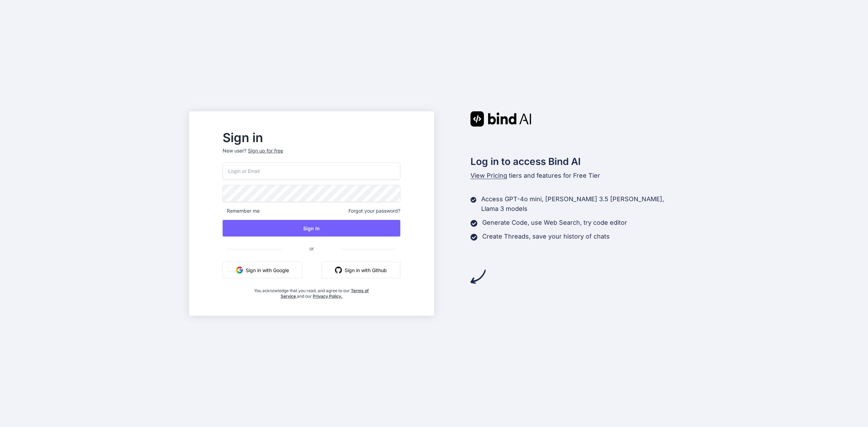 The width and height of the screenshot is (868, 427). What do you see at coordinates (575, 161) in the screenshot?
I see `h2: Log in to access Bind AI` at bounding box center [575, 161].